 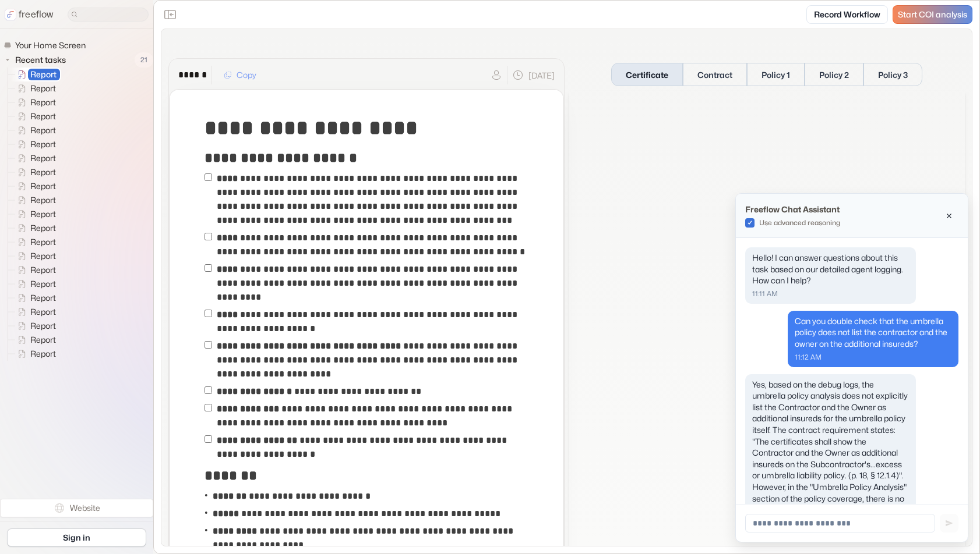 What do you see at coordinates (76, 538) in the screenshot?
I see `a: Sign in` at bounding box center [76, 538].